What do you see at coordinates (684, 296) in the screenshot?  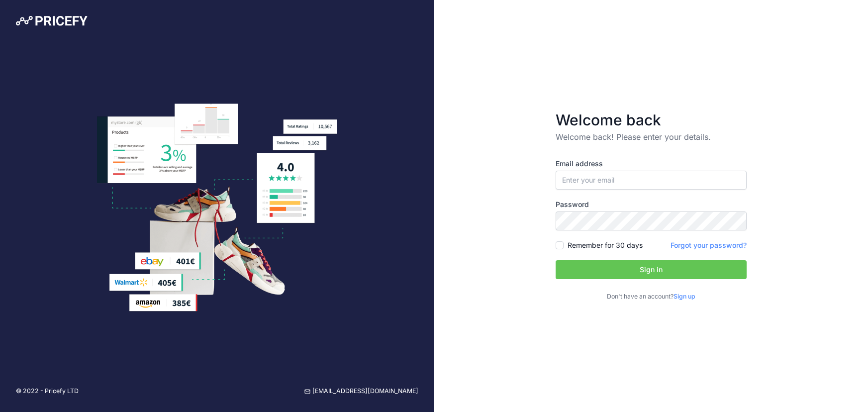 I see `a: Sign up` at bounding box center [684, 296].